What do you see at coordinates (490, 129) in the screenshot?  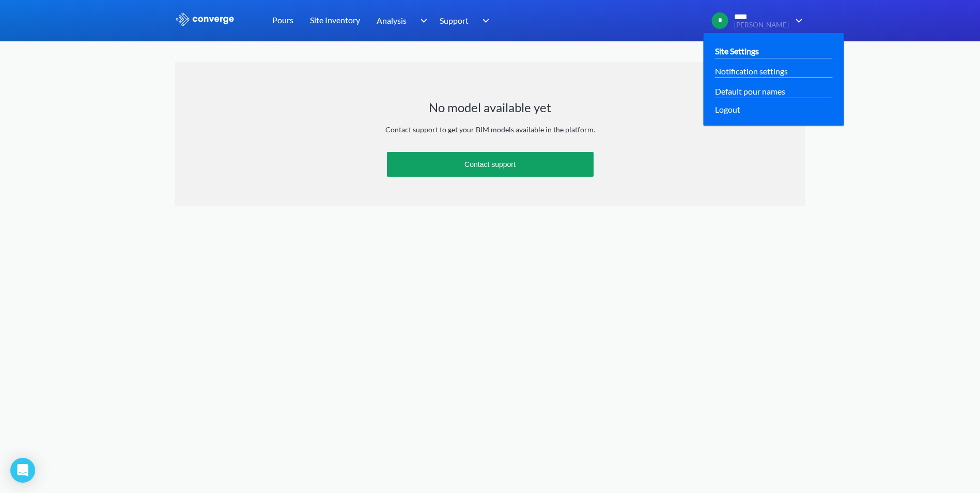 I see `div: Contact support to get your BIM models available in the platform.` at bounding box center [490, 129].